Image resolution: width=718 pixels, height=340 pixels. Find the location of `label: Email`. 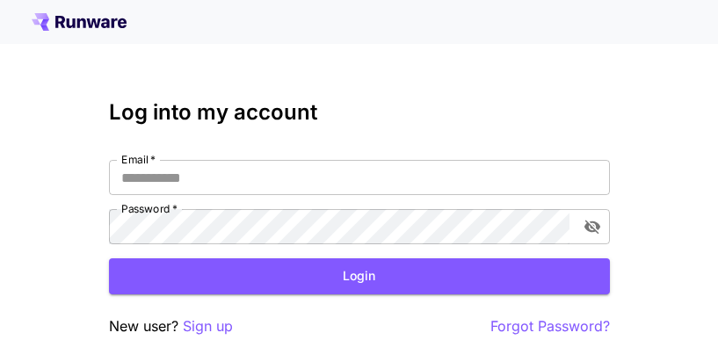

label: Email is located at coordinates (138, 159).